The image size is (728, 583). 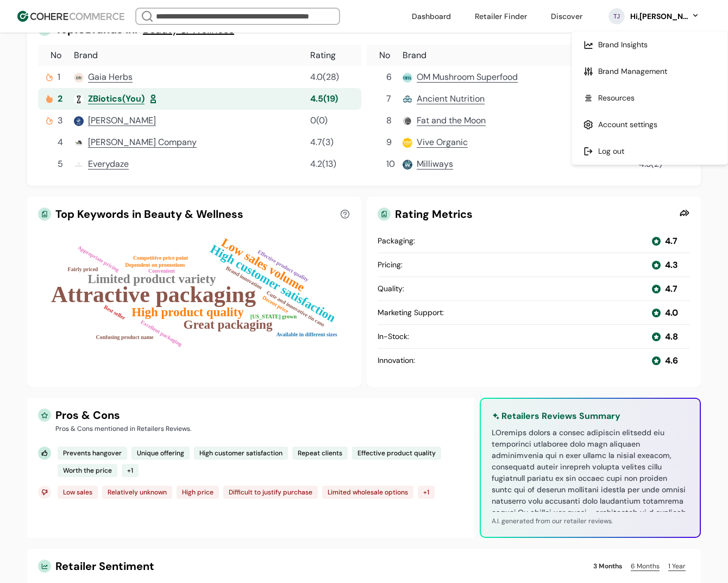 What do you see at coordinates (450, 99) in the screenshot?
I see `a: Ancient Nutrition` at bounding box center [450, 99].